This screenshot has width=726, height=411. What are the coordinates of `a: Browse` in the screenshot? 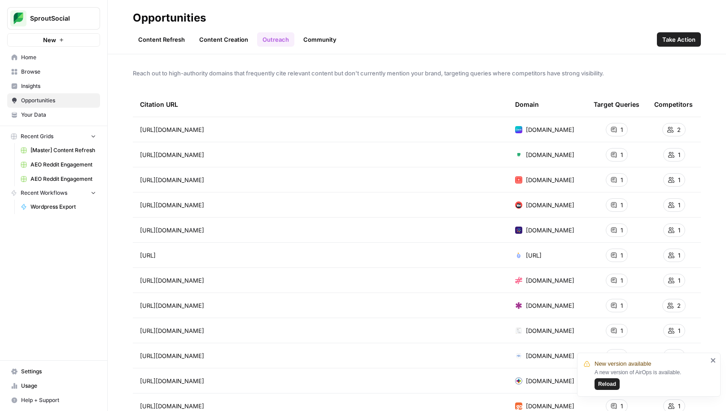 It's located at (53, 72).